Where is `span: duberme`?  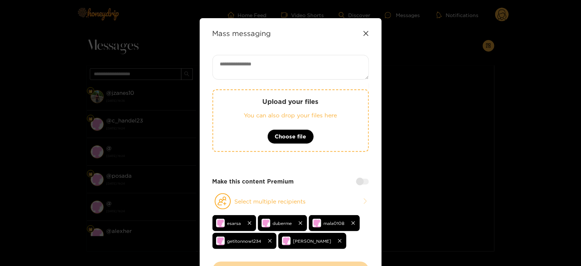
span: duberme is located at coordinates (282, 223).